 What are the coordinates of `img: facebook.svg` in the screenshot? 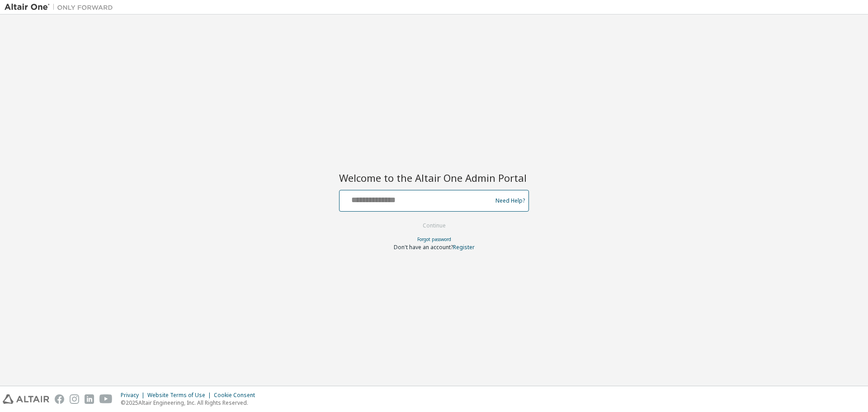 It's located at (59, 398).